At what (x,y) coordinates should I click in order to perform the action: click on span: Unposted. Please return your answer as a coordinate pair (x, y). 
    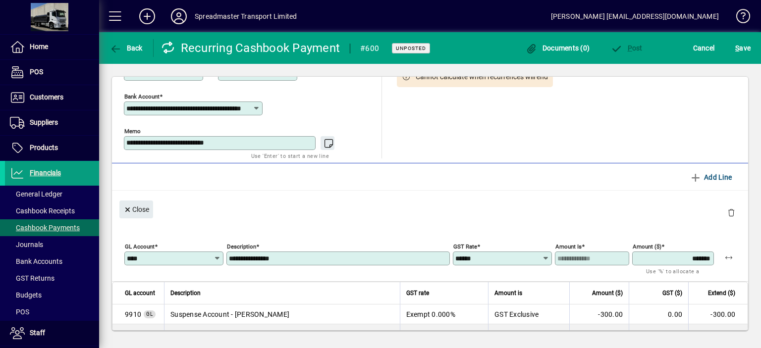
    Looking at the image, I should click on (411, 48).